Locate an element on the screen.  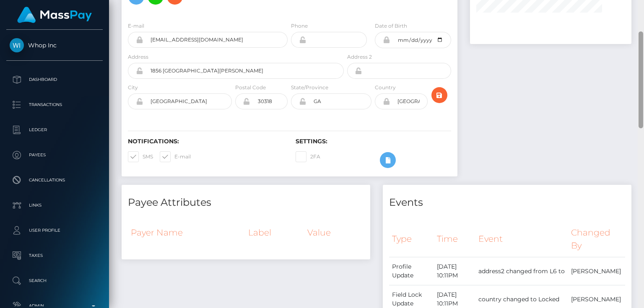
th: Type is located at coordinates (411, 239).